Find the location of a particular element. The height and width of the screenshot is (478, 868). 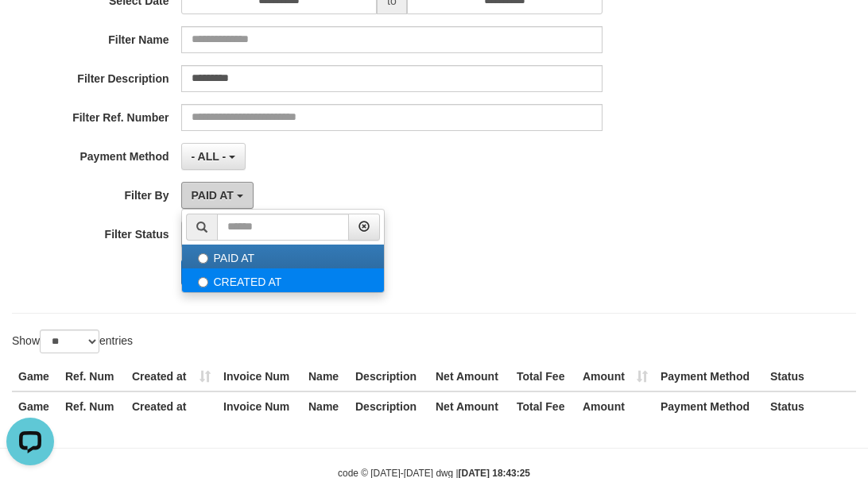

span: - ALL - is located at coordinates (209, 157).